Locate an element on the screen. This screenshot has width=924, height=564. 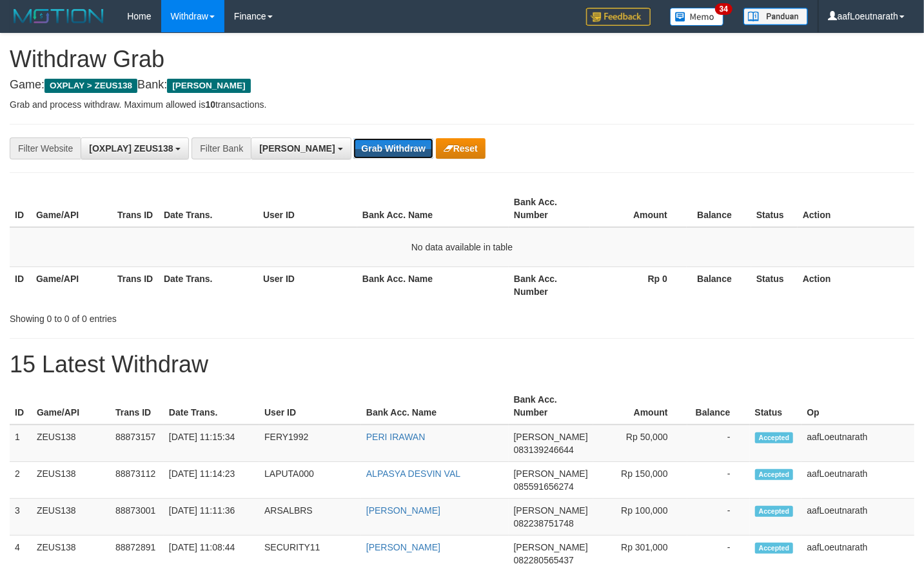
td: 2 is located at coordinates (21, 480).